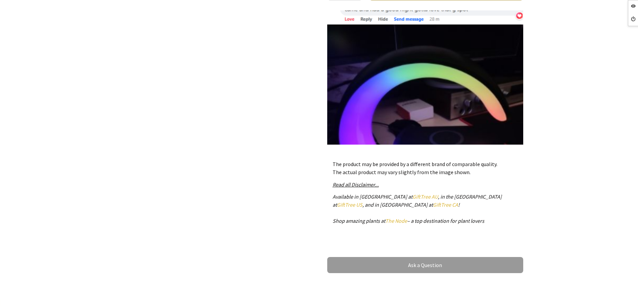 Image resolution: width=638 pixels, height=306 pixels. What do you see at coordinates (396, 221) in the screenshot?
I see `a: The Node` at bounding box center [396, 221].